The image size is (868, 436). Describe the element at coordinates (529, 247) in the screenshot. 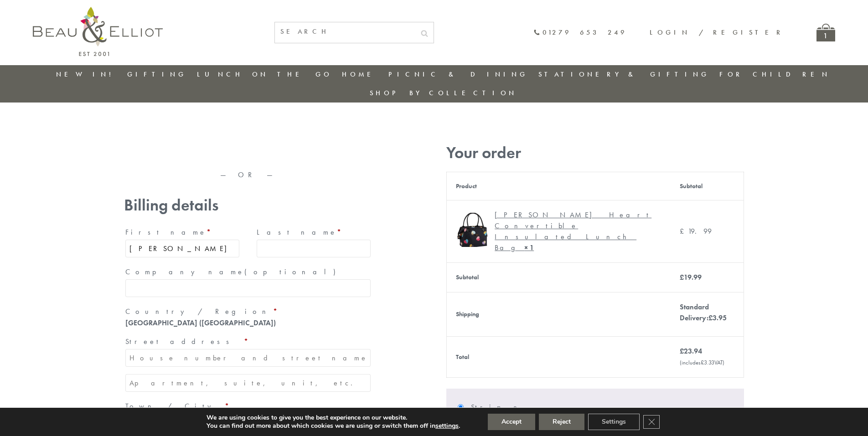

I see `strong: × 1` at that location.